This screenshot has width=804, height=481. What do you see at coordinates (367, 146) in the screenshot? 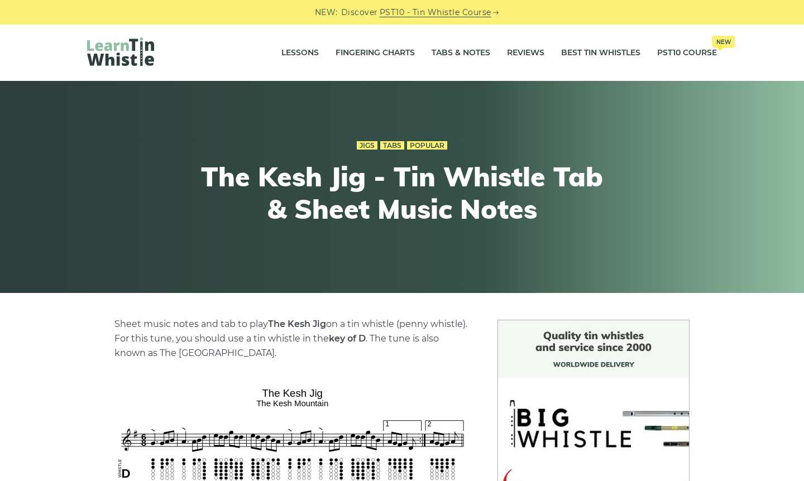
I see `a: Jigs` at bounding box center [367, 146].